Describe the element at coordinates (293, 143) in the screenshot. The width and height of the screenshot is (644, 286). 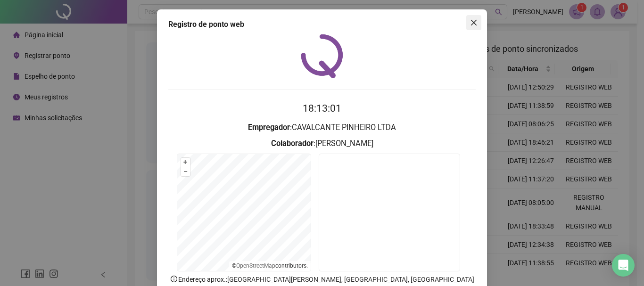
I see `strong: Colaborador` at that location.